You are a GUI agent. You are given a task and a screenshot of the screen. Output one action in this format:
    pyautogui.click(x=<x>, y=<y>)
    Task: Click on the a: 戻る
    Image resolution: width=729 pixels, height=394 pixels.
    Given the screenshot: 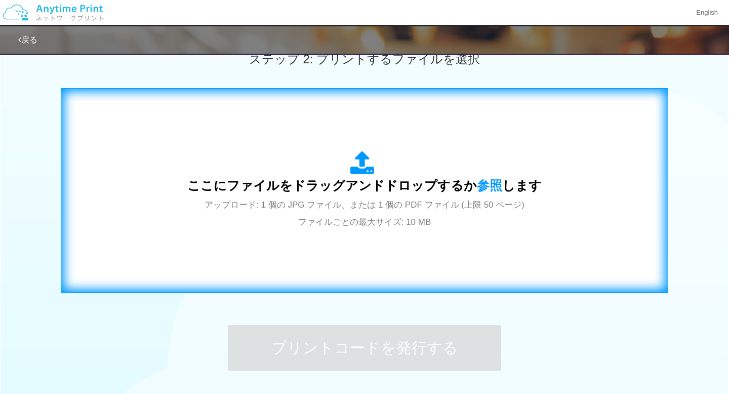 What is the action you would take?
    pyautogui.click(x=28, y=39)
    